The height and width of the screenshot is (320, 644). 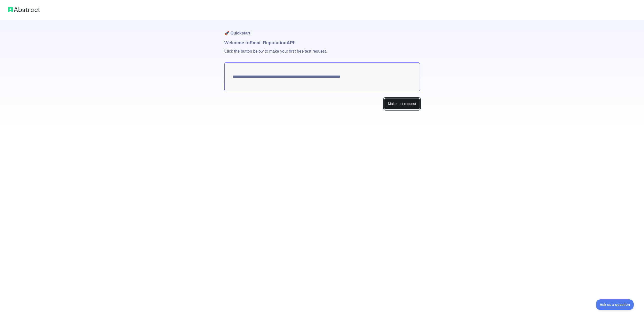 What do you see at coordinates (322, 54) in the screenshot?
I see `p: Click the button below to make your first free test request.` at bounding box center [322, 54].